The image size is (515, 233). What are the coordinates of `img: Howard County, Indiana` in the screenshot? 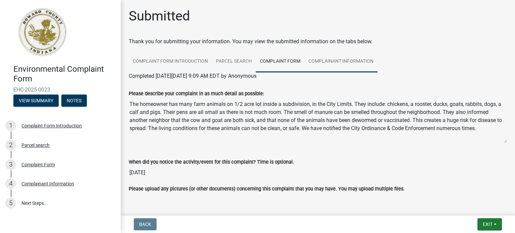 It's located at (42, 32).